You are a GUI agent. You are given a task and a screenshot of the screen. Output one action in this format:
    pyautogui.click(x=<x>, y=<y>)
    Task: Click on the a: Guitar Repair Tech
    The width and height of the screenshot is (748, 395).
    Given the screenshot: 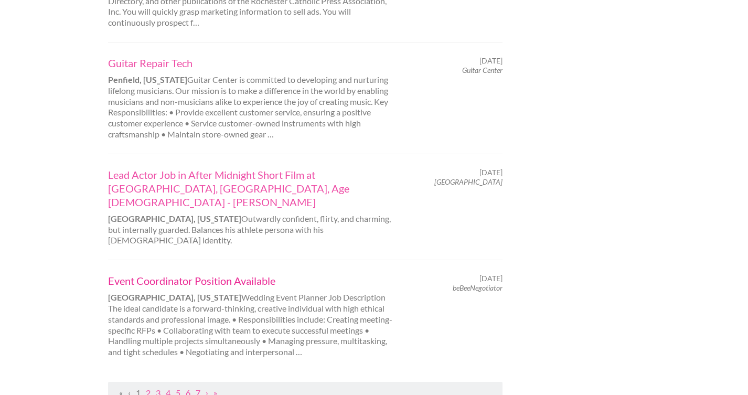 What is the action you would take?
    pyautogui.click(x=254, y=63)
    